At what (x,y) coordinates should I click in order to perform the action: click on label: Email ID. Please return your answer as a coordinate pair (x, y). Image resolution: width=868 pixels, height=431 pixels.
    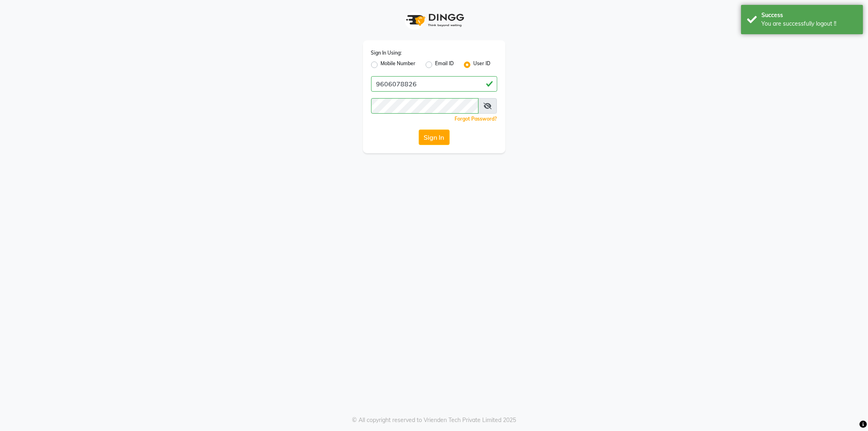
    Looking at the image, I should click on (445, 65).